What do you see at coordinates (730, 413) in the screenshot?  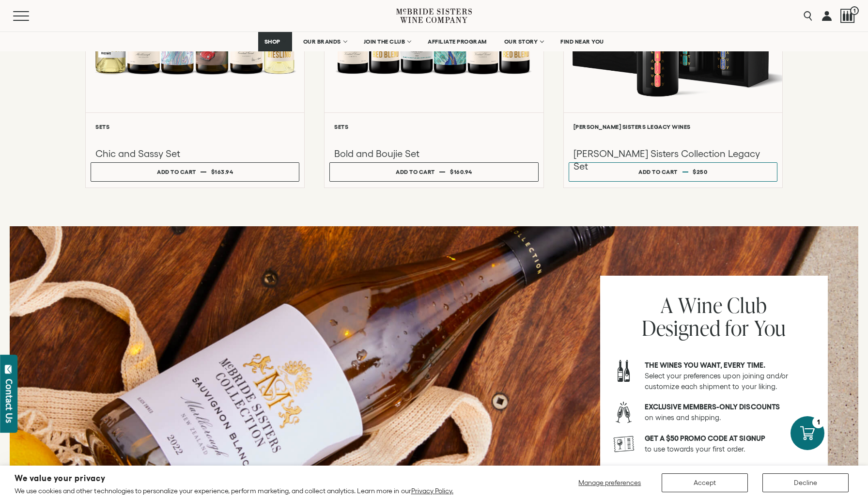 I see `p: on wines and shipping.` at bounding box center [730, 413].